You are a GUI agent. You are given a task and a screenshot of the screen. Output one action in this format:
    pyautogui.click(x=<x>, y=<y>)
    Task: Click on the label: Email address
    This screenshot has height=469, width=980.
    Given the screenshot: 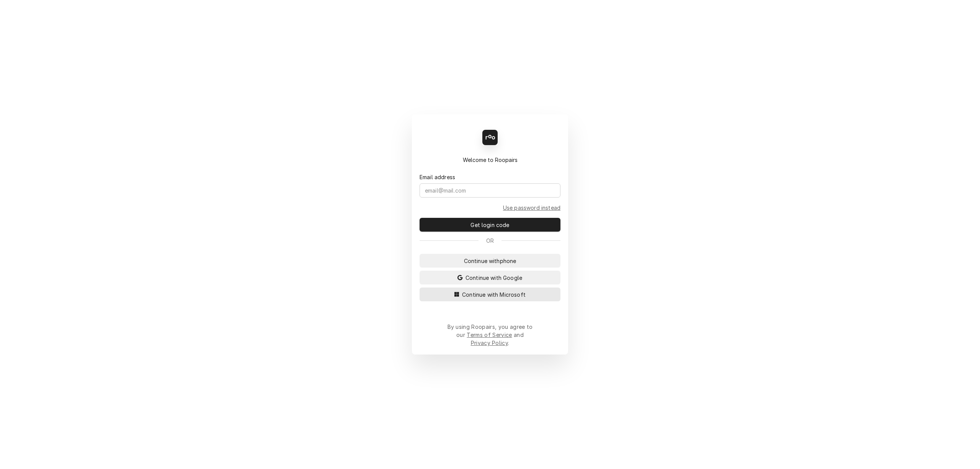 What is the action you would take?
    pyautogui.click(x=437, y=177)
    